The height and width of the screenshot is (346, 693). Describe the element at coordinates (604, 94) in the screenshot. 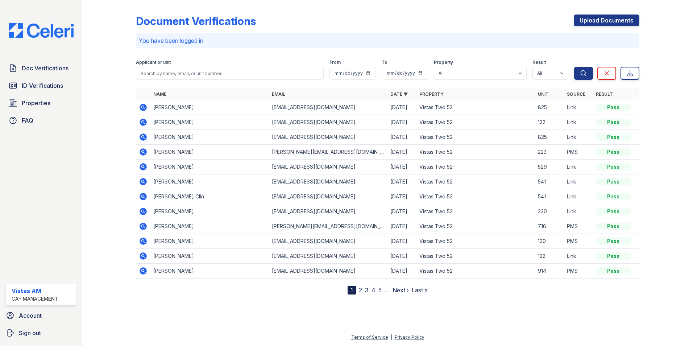

I see `a: Result` at that location.